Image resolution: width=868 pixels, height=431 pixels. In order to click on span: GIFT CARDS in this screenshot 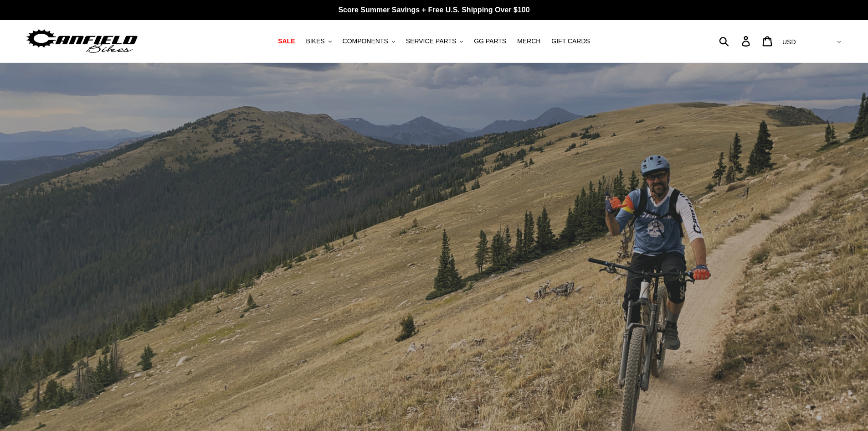, I will do `click(571, 41)`.